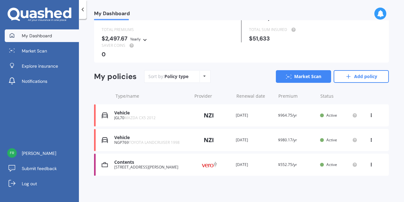  I want to click on a: Explore insurance, so click(42, 66).